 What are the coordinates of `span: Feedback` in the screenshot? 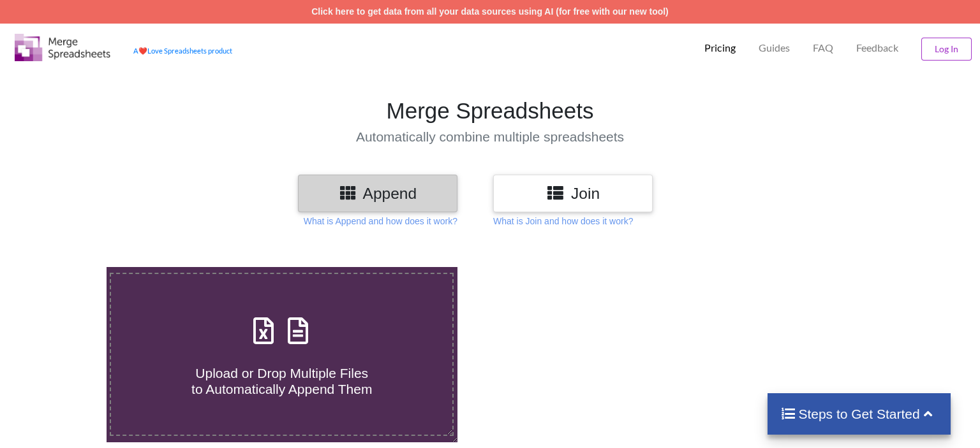 It's located at (877, 48).